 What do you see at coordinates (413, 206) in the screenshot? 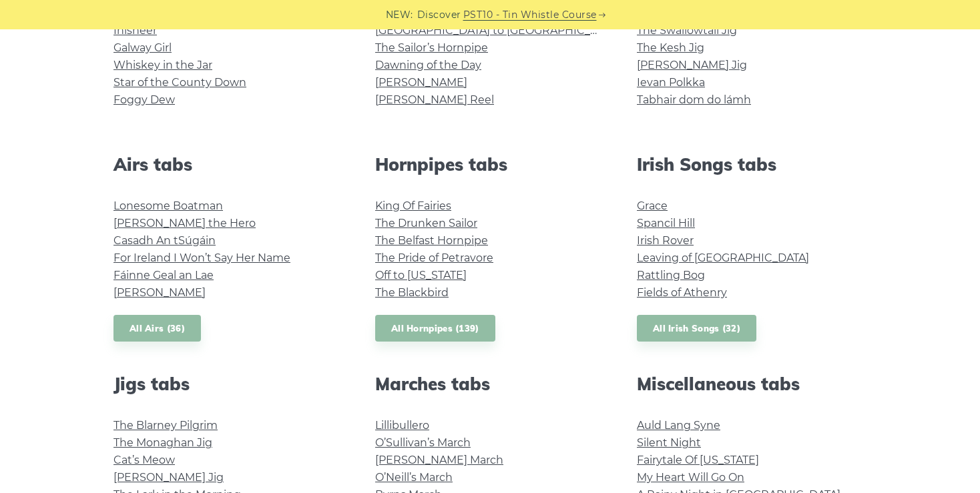
I see `a: King Of Fairies` at bounding box center [413, 206].